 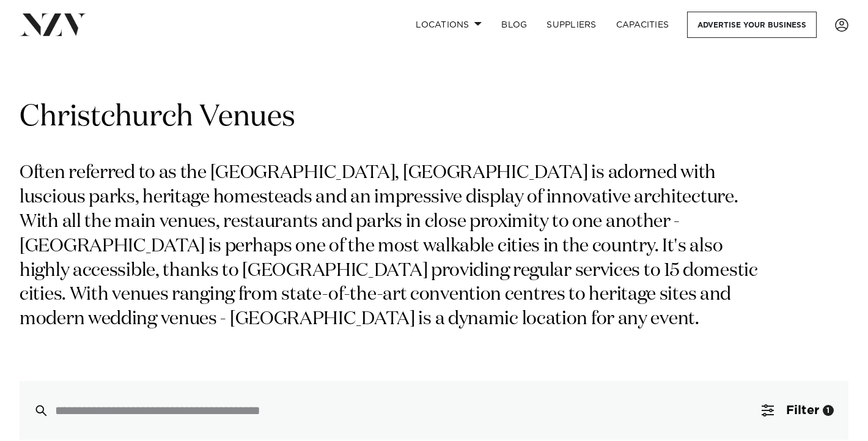 What do you see at coordinates (642, 25) in the screenshot?
I see `a: Capacities` at bounding box center [642, 25].